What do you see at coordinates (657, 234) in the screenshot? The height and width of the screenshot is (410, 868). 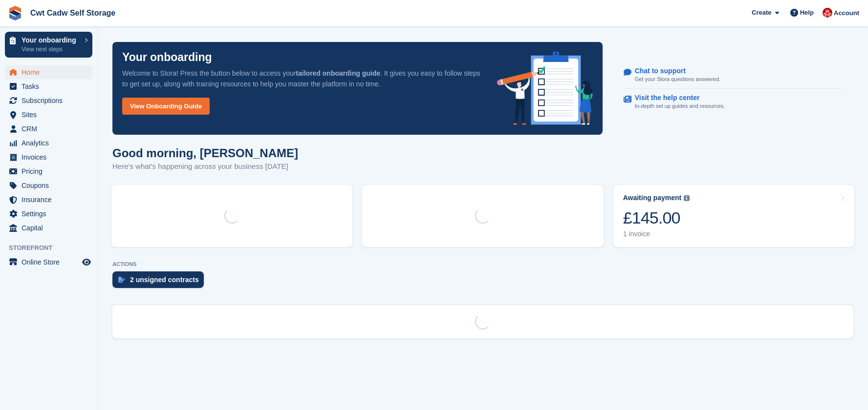 I see `div: 1 invoice` at bounding box center [657, 234].